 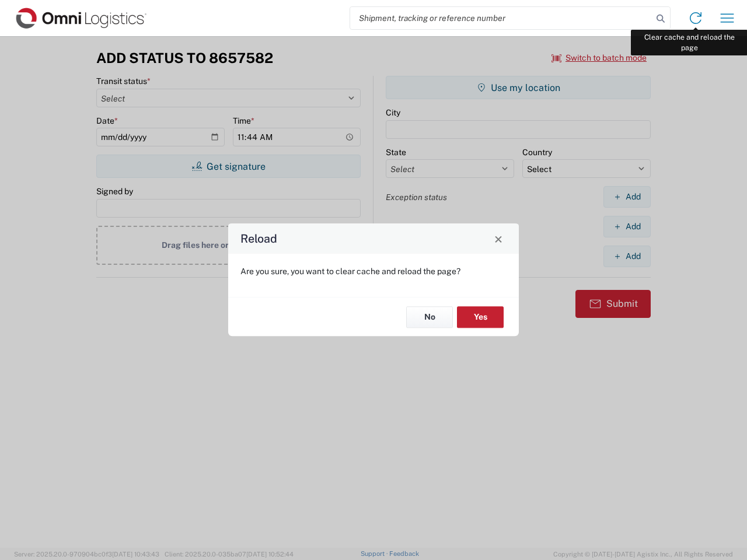 I want to click on button: Yes, so click(x=480, y=317).